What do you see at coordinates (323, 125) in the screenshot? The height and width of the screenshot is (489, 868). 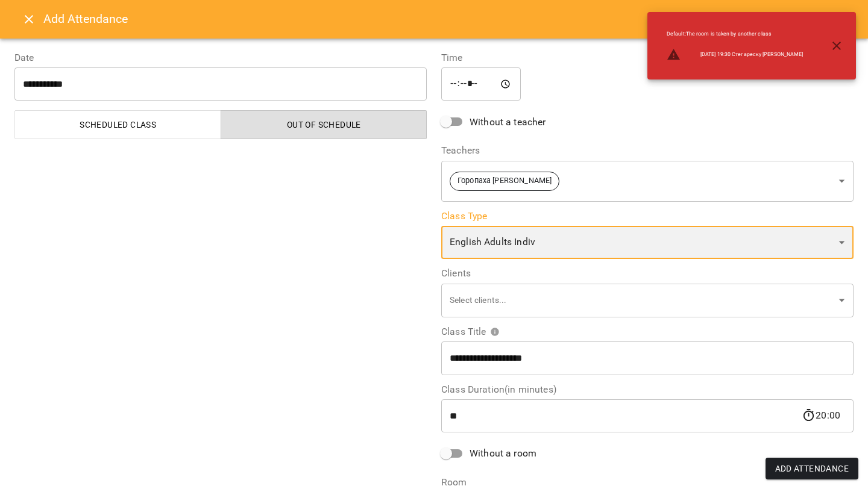 I see `button: Out of Schedule` at bounding box center [323, 125].